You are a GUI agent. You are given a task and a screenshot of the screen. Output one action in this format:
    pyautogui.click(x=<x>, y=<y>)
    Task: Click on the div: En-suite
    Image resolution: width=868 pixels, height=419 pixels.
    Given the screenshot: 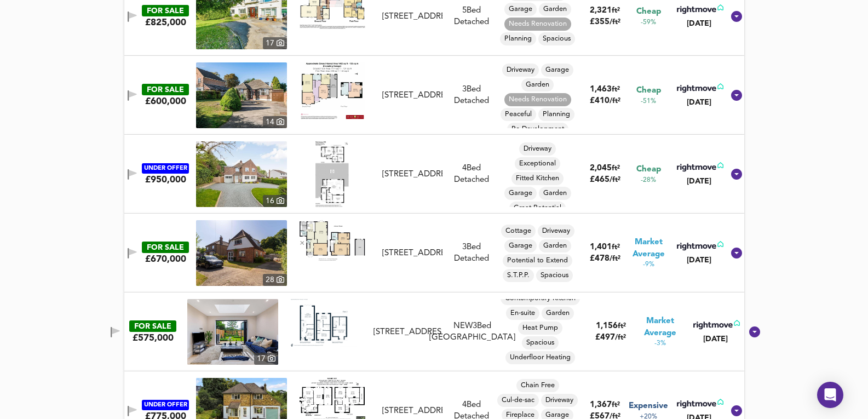 What is the action you would take?
    pyautogui.click(x=522, y=313)
    